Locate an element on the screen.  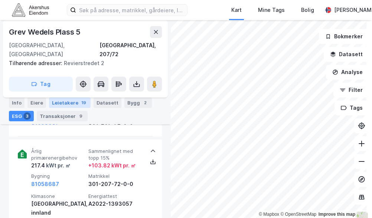
div: Bolig is located at coordinates (307, 10).